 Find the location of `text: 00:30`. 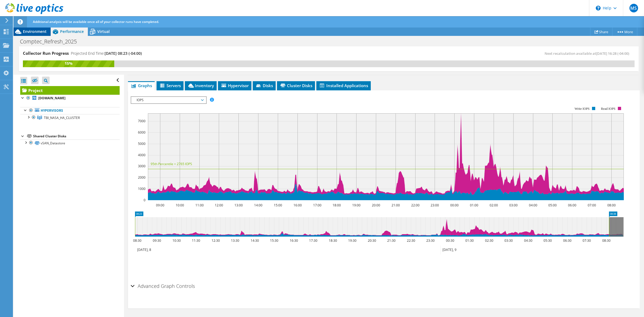

text: 00:30 is located at coordinates (450, 240).